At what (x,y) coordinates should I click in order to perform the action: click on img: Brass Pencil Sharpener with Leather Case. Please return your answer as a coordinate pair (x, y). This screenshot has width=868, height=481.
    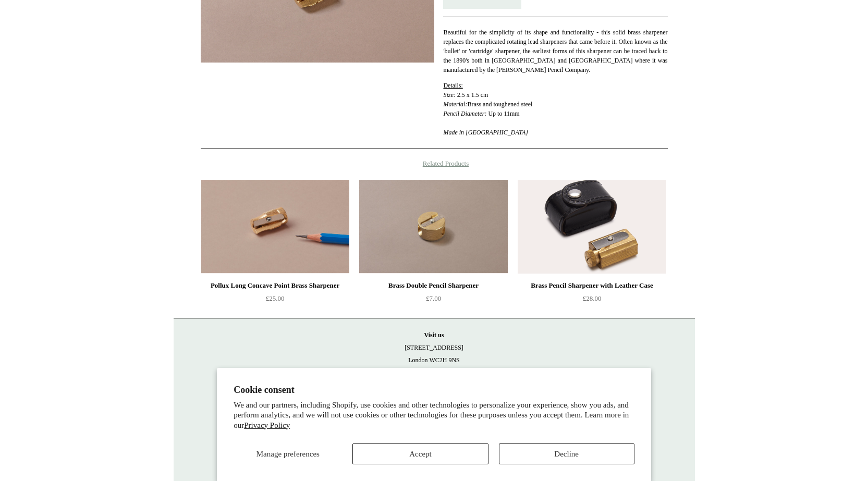
    Looking at the image, I should click on (592, 226).